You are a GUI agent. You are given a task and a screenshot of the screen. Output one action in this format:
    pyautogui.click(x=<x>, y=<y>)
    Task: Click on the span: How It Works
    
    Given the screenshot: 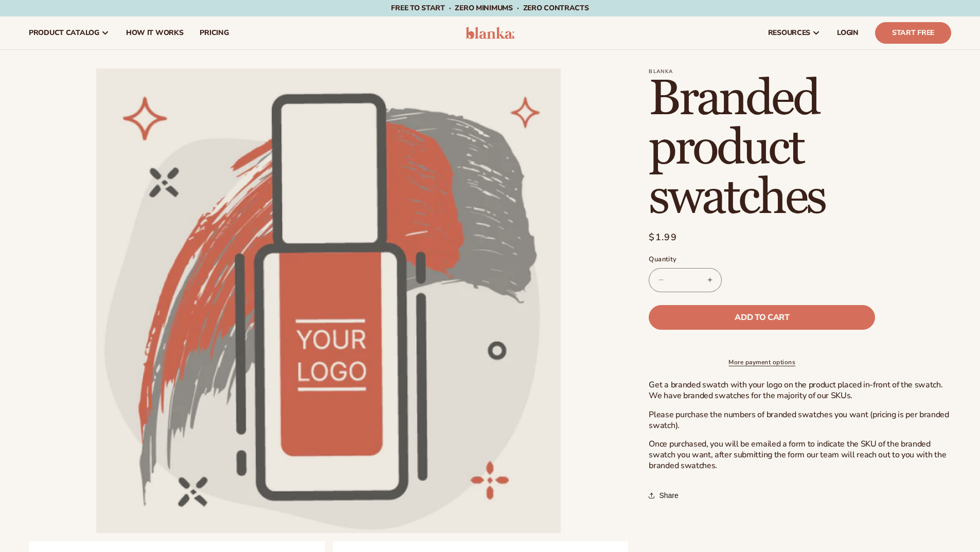 What is the action you would take?
    pyautogui.click(x=155, y=33)
    